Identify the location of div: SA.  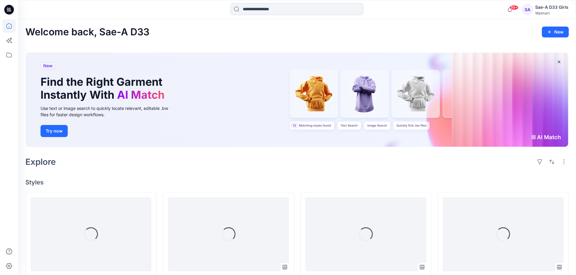
(527, 10).